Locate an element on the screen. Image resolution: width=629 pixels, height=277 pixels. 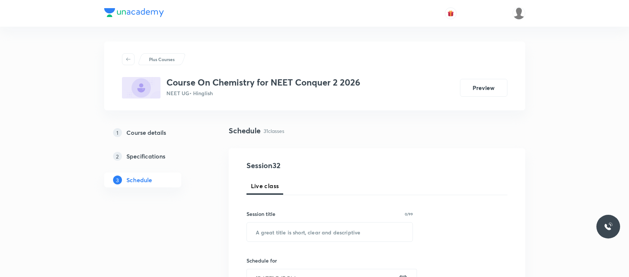
p: 3 is located at coordinates (118, 180).